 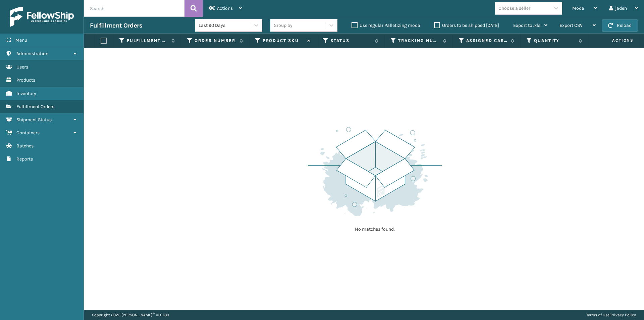 What do you see at coordinates (623, 315) in the screenshot?
I see `a: Privacy Policy` at bounding box center [623, 315].